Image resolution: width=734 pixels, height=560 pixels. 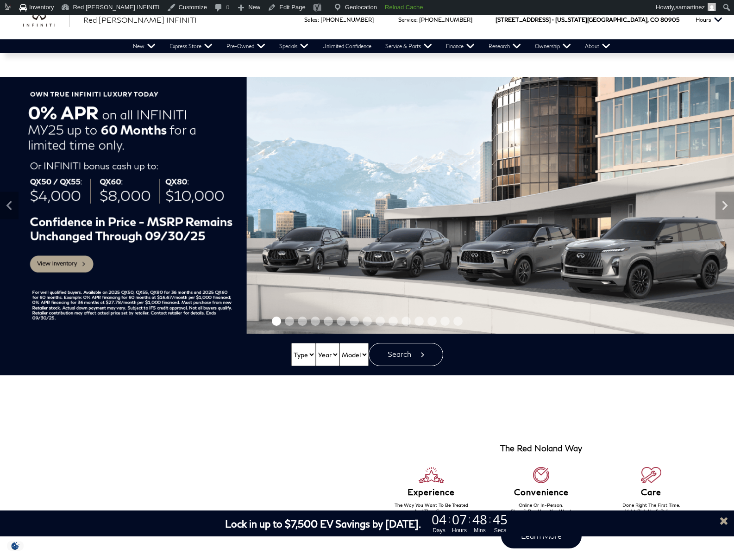 What do you see at coordinates (367, 321) in the screenshot?
I see `span: Go to slide 8` at bounding box center [367, 321].